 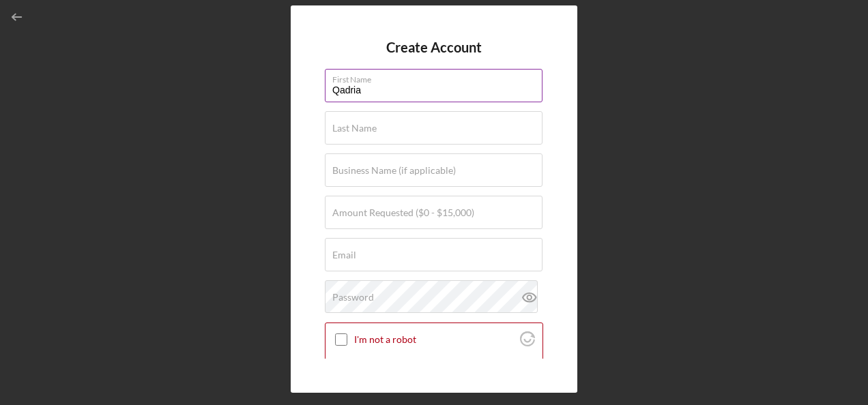 I want to click on div: Protected by, so click(x=489, y=363).